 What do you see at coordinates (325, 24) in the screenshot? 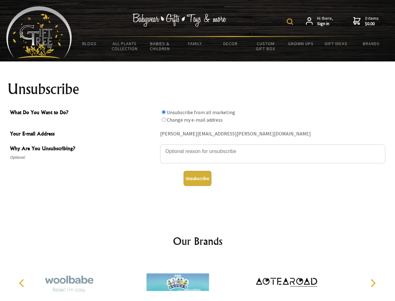
I see `strong: Sign in` at bounding box center [325, 24].